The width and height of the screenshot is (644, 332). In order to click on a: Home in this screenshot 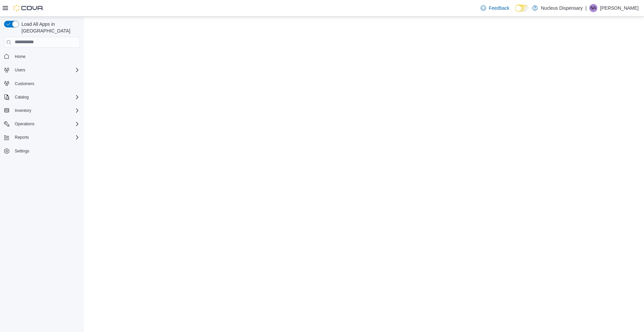, I will do `click(20, 57)`.